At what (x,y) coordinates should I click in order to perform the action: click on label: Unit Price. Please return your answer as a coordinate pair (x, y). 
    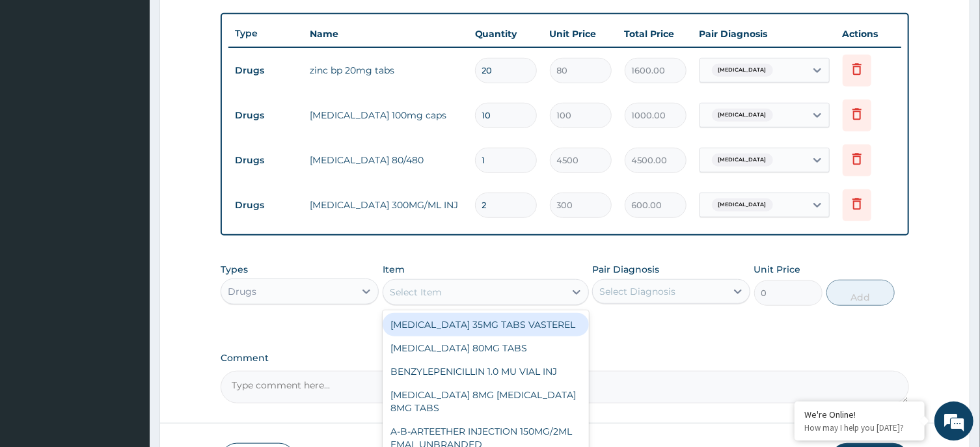
    Looking at the image, I should click on (777, 269).